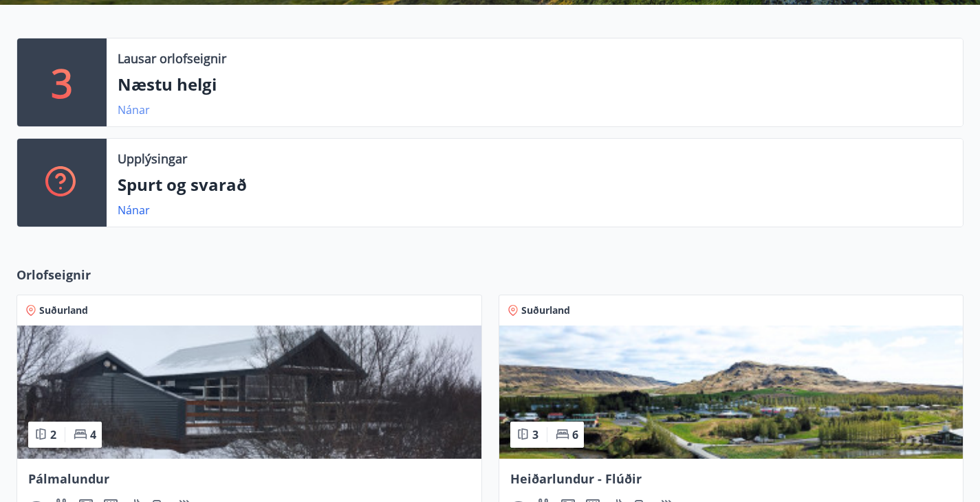 Image resolution: width=980 pixels, height=502 pixels. What do you see at coordinates (62, 82) in the screenshot?
I see `p: 3` at bounding box center [62, 82].